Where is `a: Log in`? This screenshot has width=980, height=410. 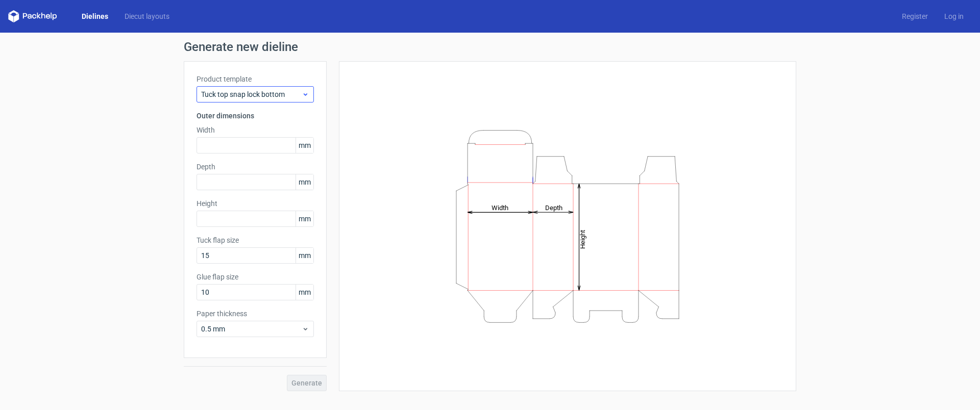 a: Log in is located at coordinates (954, 16).